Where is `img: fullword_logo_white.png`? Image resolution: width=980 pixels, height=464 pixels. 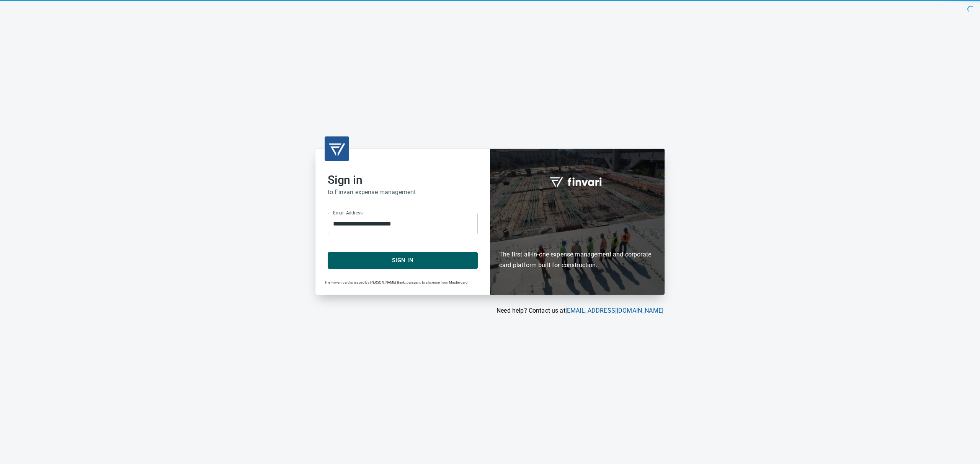 img: fullword_logo_white.png is located at coordinates (577, 181).